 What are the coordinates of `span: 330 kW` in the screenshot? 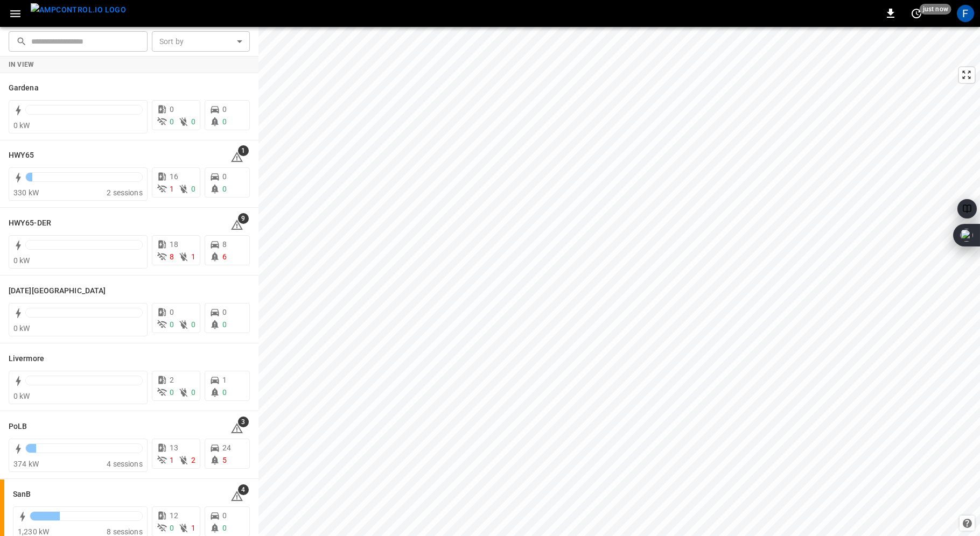 It's located at (26, 193).